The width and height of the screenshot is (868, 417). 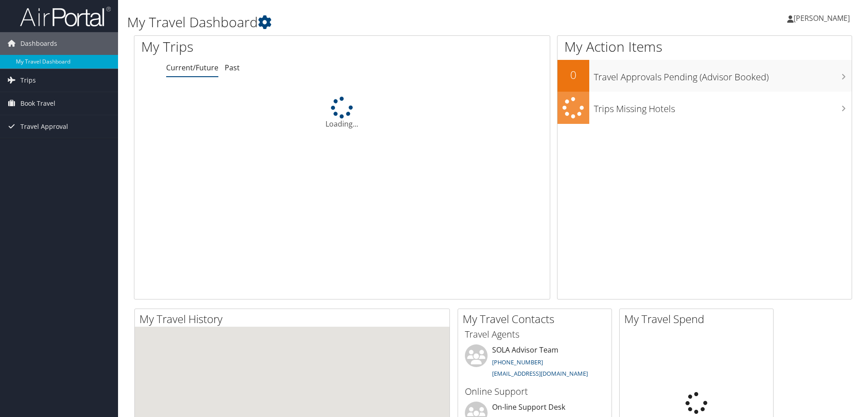 What do you see at coordinates (537, 319) in the screenshot?
I see `h2: My Travel Contacts` at bounding box center [537, 319].